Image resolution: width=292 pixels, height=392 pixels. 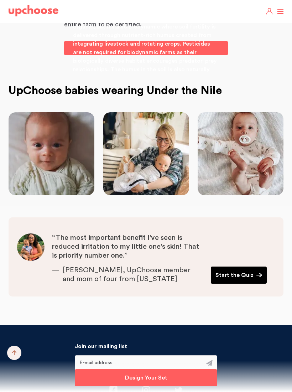 I want to click on a: Under The Nile is committed to manufacturing the highest quality organic clothes for children. He..., so click(x=146, y=48).